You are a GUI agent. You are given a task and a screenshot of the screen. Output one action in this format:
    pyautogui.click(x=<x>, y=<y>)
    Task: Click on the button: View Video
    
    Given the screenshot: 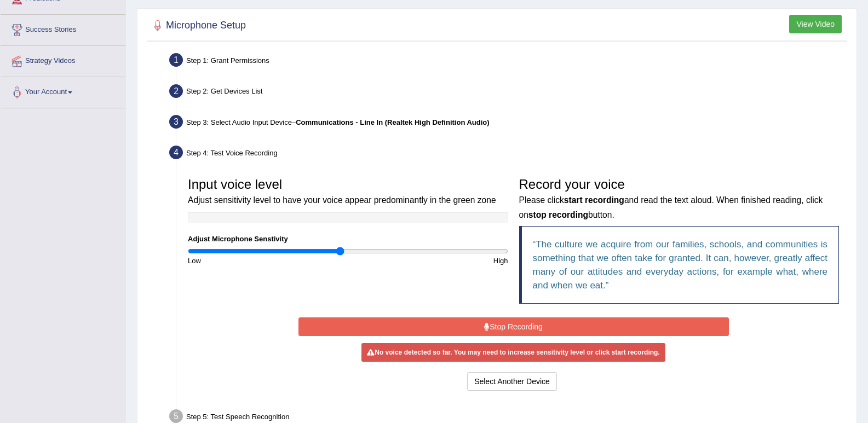 What is the action you would take?
    pyautogui.click(x=815, y=24)
    